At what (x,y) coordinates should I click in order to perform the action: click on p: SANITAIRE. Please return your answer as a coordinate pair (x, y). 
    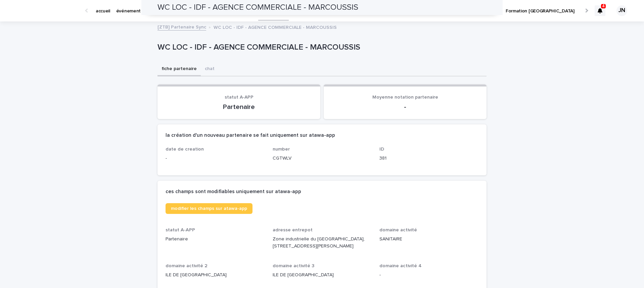
    Looking at the image, I should click on (429, 239).